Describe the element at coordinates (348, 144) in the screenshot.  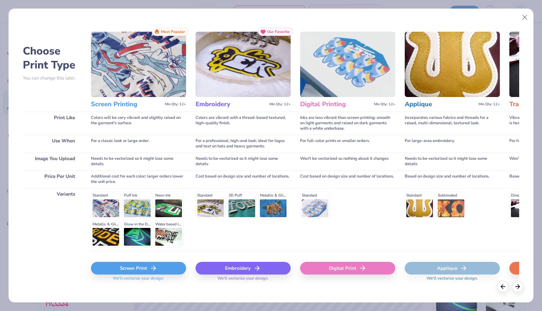
I see `div: For full-color prints or smaller orders.` at that location.